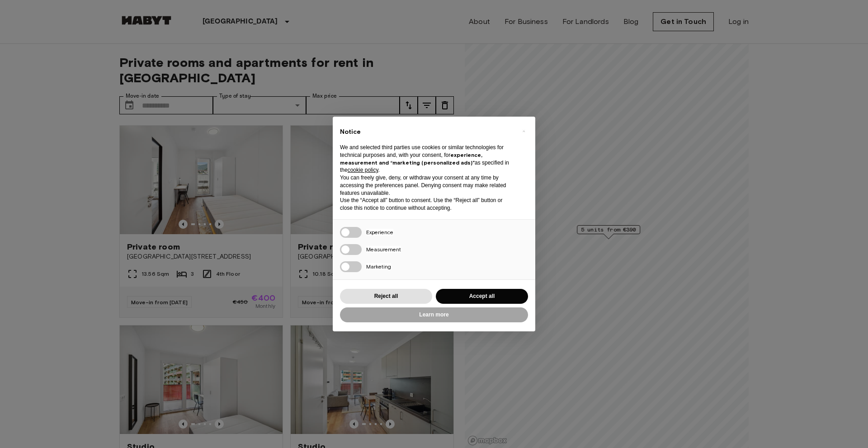 This screenshot has width=868, height=448. What do you see at coordinates (427, 205) in the screenshot?
I see `p: Use the “Accept all” button to consent. Use the “Reject all” button or close this notice to conti...` at bounding box center [427, 205].